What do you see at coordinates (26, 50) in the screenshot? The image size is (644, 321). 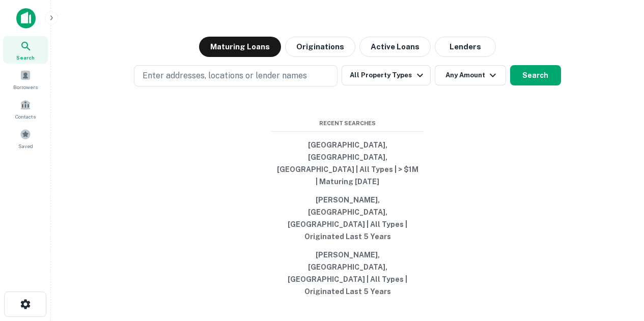 I see `div: Search` at bounding box center [26, 50].